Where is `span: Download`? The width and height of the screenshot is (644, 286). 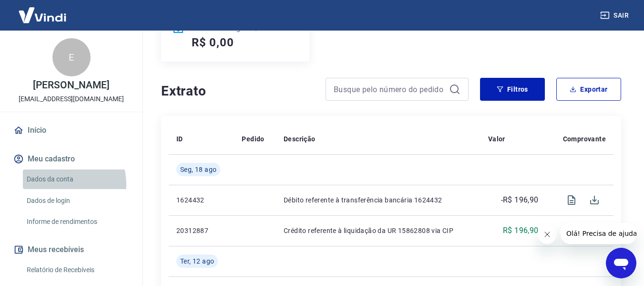
span: Download is located at coordinates (594, 200).